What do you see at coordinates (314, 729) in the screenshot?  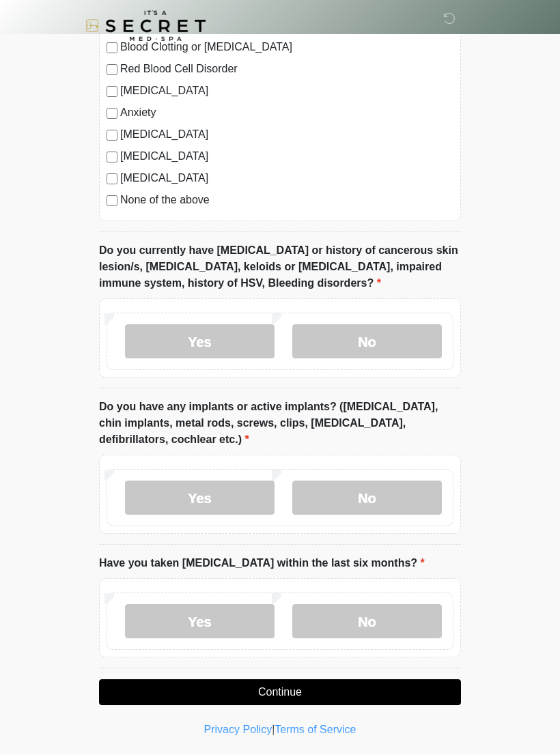 I see `a: Terms of Service` at bounding box center [314, 729].